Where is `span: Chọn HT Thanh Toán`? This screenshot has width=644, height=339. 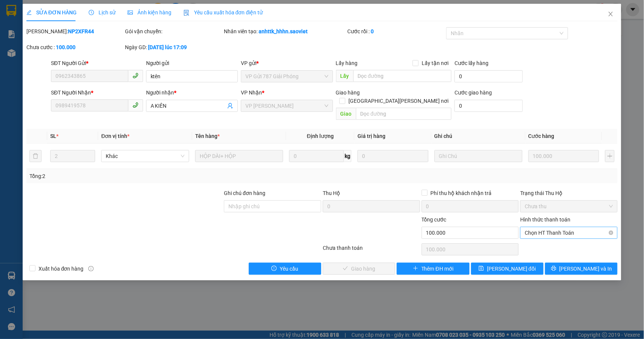 span: Chọn HT Thanh Toán is located at coordinates (569, 233).